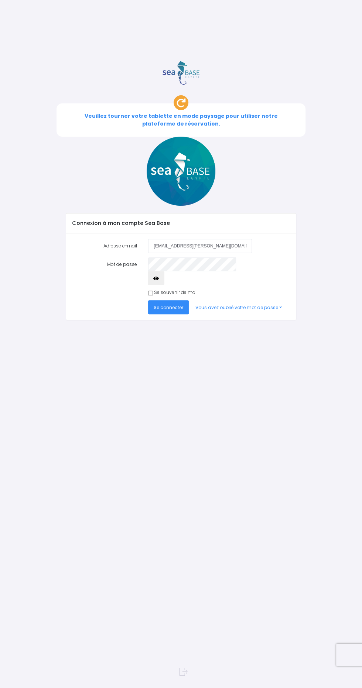 This screenshot has height=688, width=362. I want to click on label: Mot de passe, so click(104, 271).